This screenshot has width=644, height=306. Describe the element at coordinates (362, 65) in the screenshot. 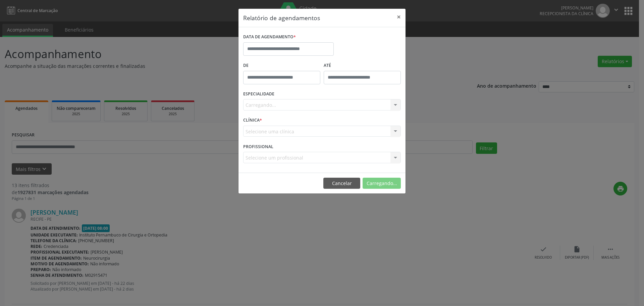

I see `label: ATÉ` at that location.